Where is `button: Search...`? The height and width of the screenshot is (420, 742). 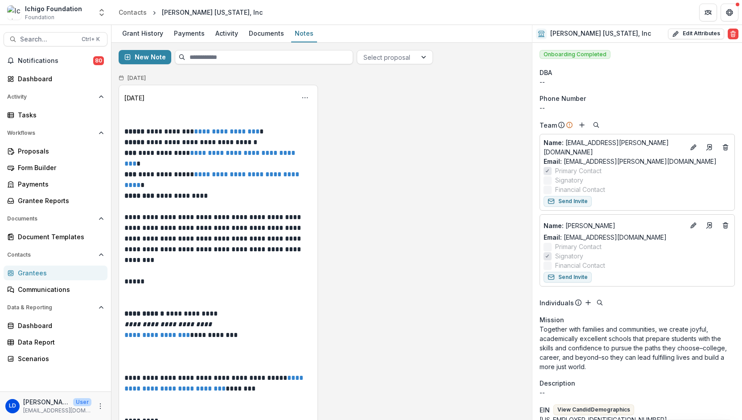 button: Search... is located at coordinates (55, 39).